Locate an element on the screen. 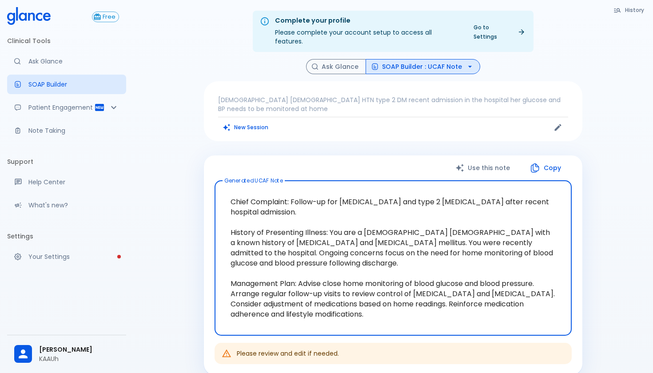 Image resolution: width=653 pixels, height=373 pixels. div: Patient Reports & Referrals is located at coordinates (67, 107).